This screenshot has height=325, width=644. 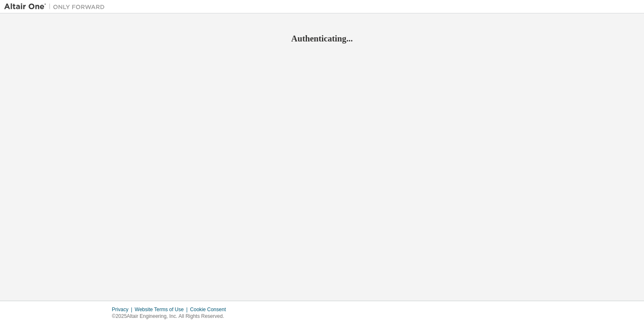 I want to click on img: Altair One, so click(x=56, y=7).